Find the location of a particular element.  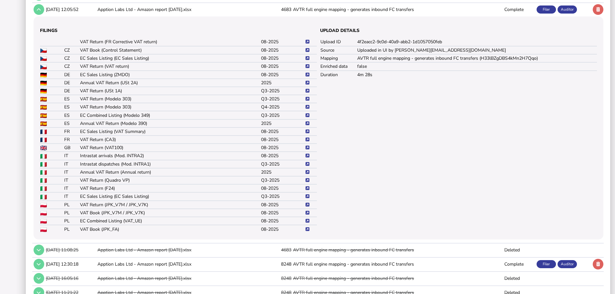

td: VAT Return (VAT100) is located at coordinates (170, 147).